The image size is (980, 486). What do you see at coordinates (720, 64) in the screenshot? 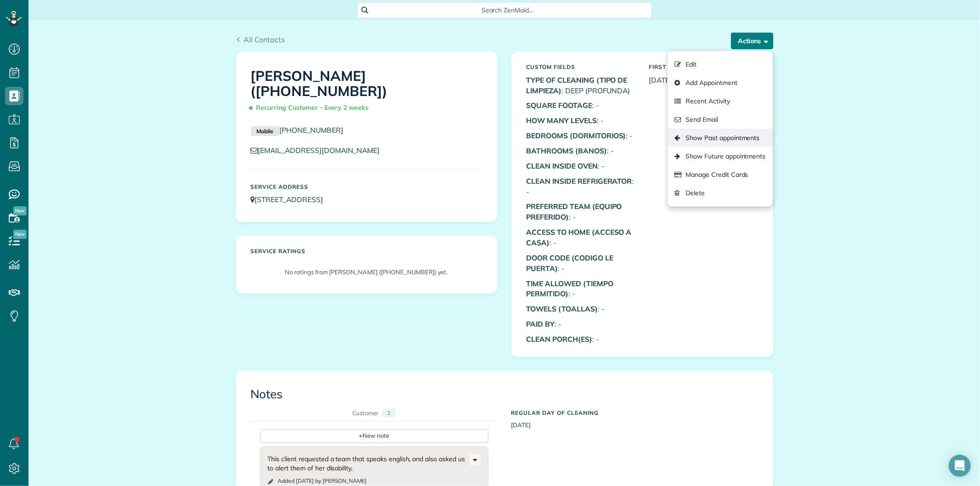
I see `a: Edit` at bounding box center [720, 64].